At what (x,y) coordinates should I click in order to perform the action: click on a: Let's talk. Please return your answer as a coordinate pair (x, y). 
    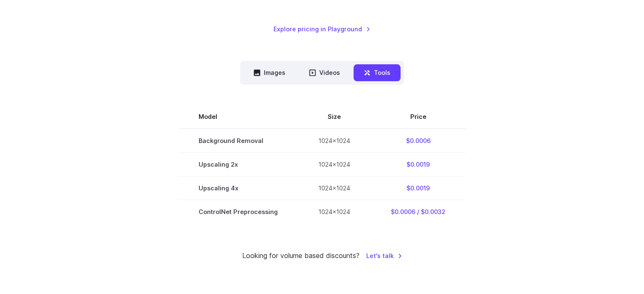
    Looking at the image, I should click on (384, 256).